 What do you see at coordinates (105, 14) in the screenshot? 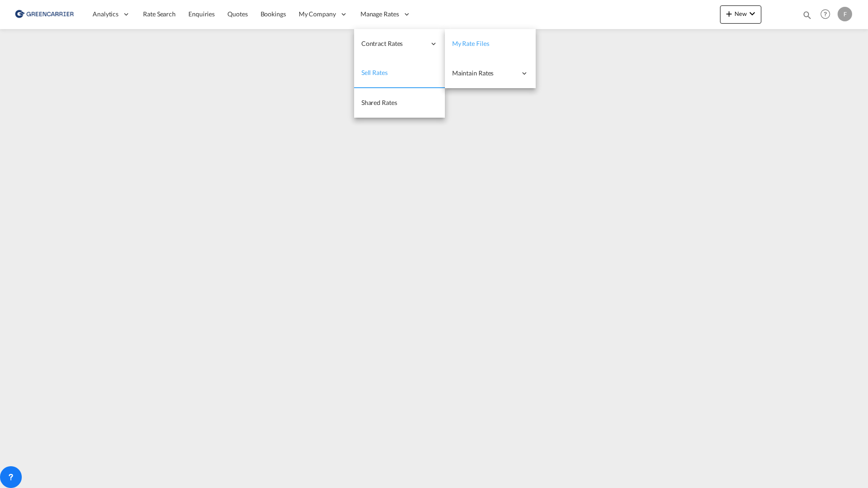
I see `span: Analytics` at bounding box center [105, 14].